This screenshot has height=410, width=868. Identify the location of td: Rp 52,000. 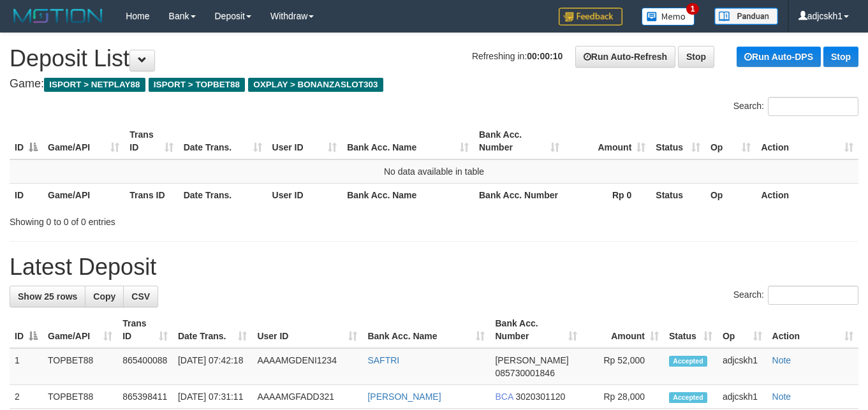
(623, 367).